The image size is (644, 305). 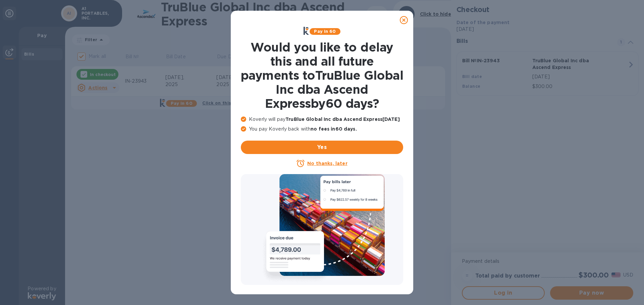 I want to click on p: You pay Koverly back with, so click(x=322, y=129).